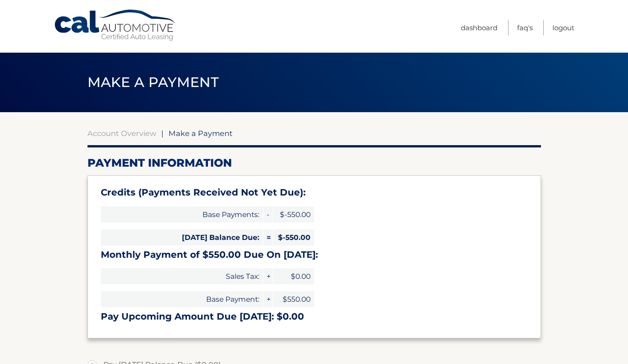  Describe the element at coordinates (182, 214) in the screenshot. I see `span: Base Payments:` at that location.